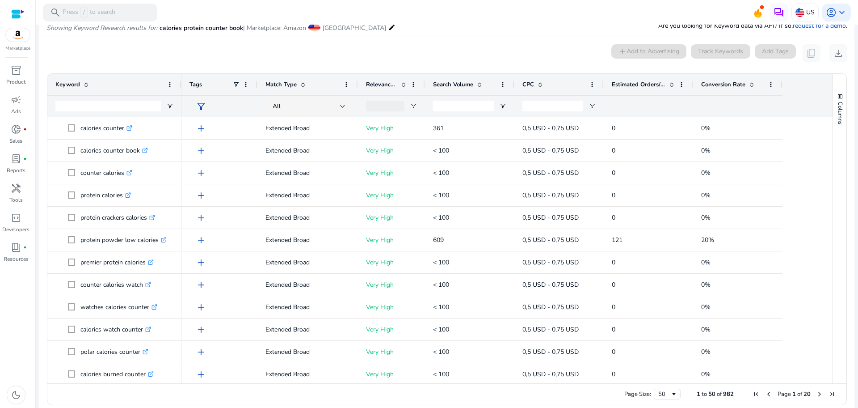  Describe the element at coordinates (16, 70) in the screenshot. I see `span: inventory_2` at that location.